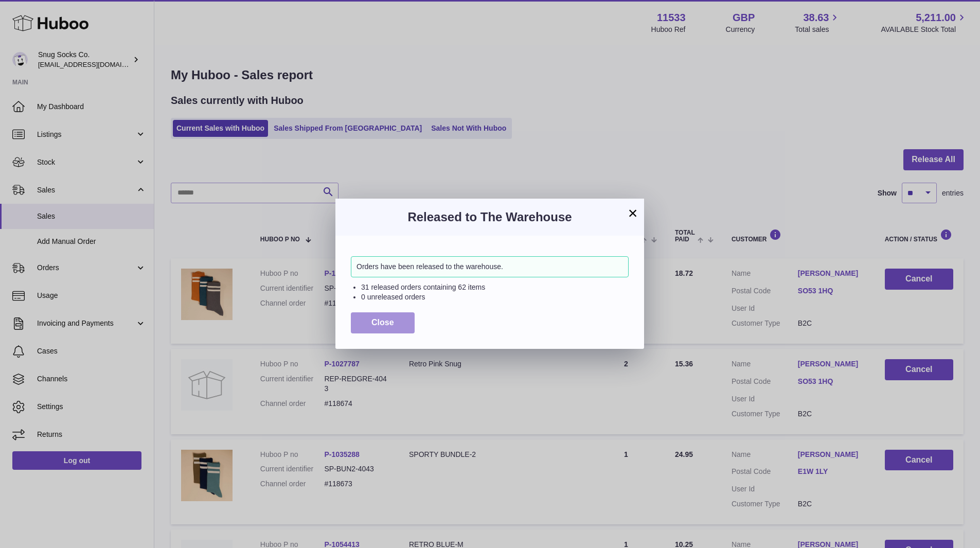 This screenshot has height=548, width=980. What do you see at coordinates (383, 322) in the screenshot?
I see `span: Close` at bounding box center [383, 322].